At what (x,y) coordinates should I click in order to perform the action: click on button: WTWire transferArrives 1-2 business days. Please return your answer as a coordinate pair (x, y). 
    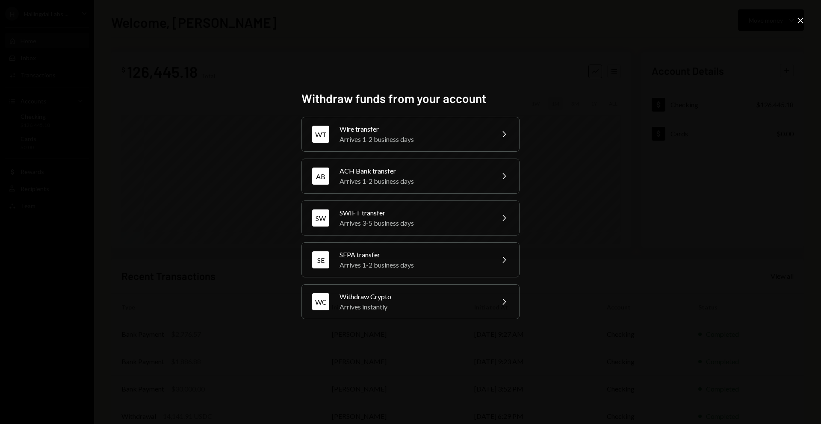
    Looking at the image, I should click on (411, 134).